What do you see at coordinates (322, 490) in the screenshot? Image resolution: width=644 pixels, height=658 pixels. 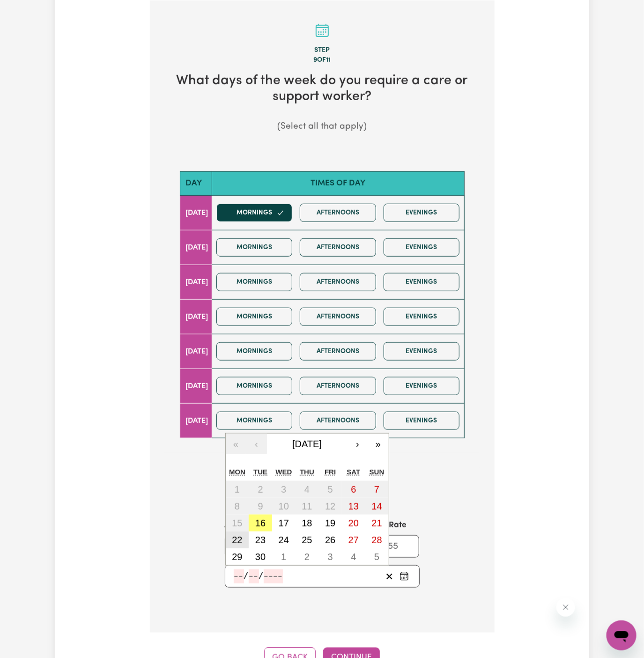 I see `h3: Booking Time Options` at bounding box center [322, 490].